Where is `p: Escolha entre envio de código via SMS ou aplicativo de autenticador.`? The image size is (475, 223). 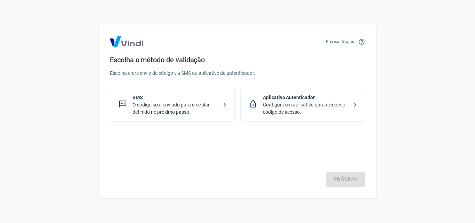
p: Escolha entre envio de código via SMS ou aplicativo de autenticador. is located at coordinates (237, 73).